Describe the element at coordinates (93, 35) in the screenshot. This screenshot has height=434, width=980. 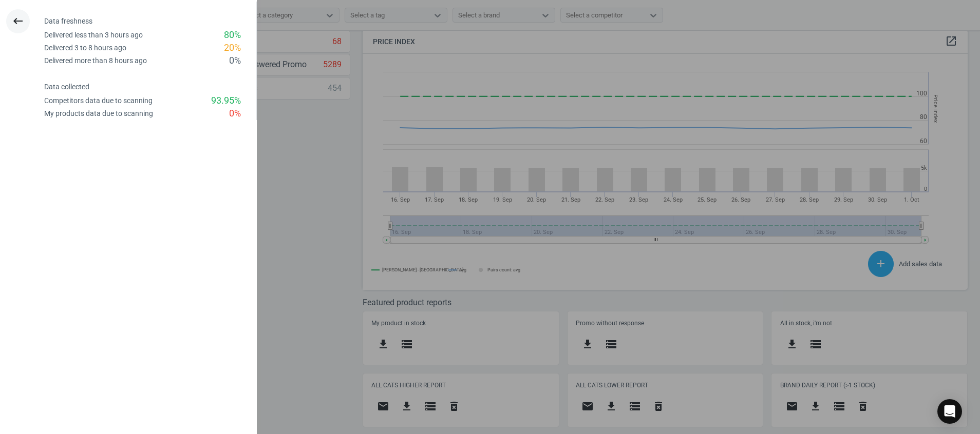
I see `div: Delivered less than 3 hours ago` at that location.